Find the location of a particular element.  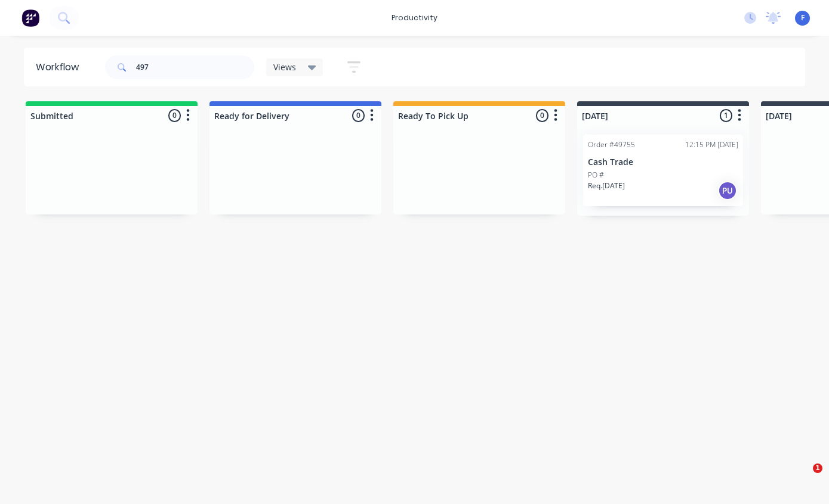

span: F is located at coordinates (803, 18).